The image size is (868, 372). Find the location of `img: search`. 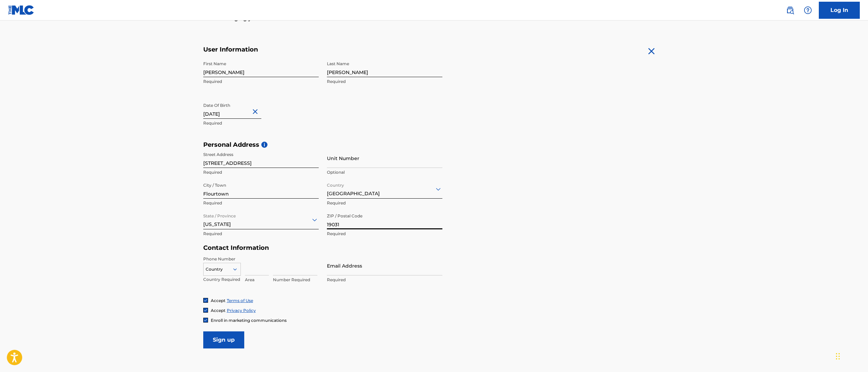

img: search is located at coordinates (790, 11).